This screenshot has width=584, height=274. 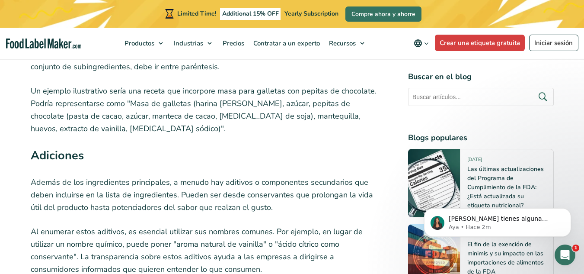 I want to click on span: Limited Time!, so click(x=197, y=13).